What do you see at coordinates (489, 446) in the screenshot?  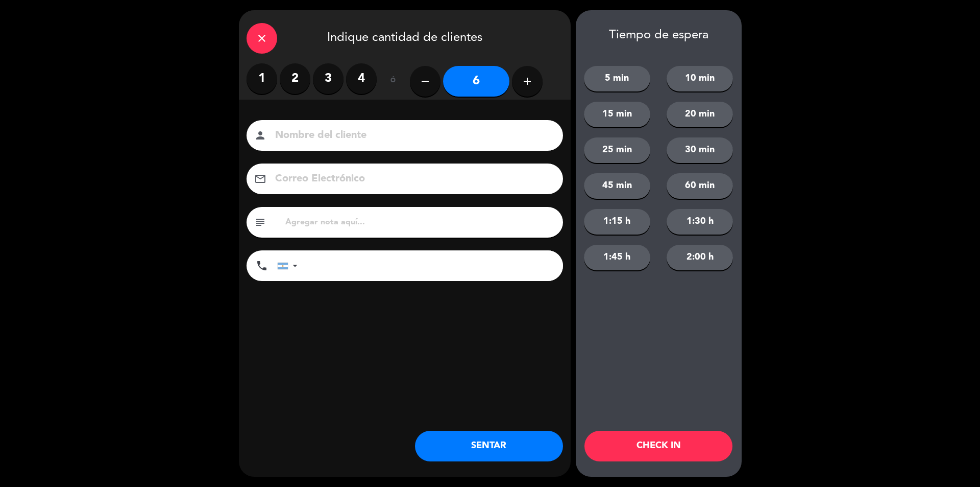 I see `button: SENTAR` at bounding box center [489, 446].